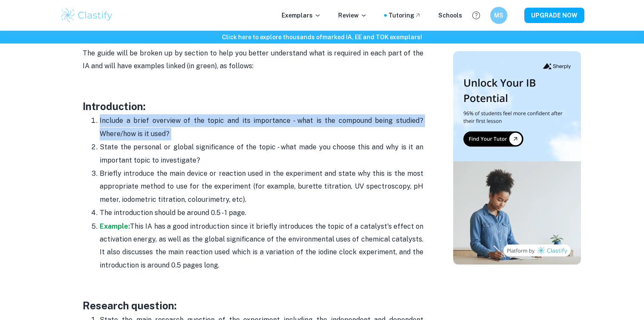 Image resolution: width=644 pixels, height=320 pixels. What do you see at coordinates (262, 213) in the screenshot?
I see `p: The introduction should be around 0.5 - 1 page.` at bounding box center [262, 213].